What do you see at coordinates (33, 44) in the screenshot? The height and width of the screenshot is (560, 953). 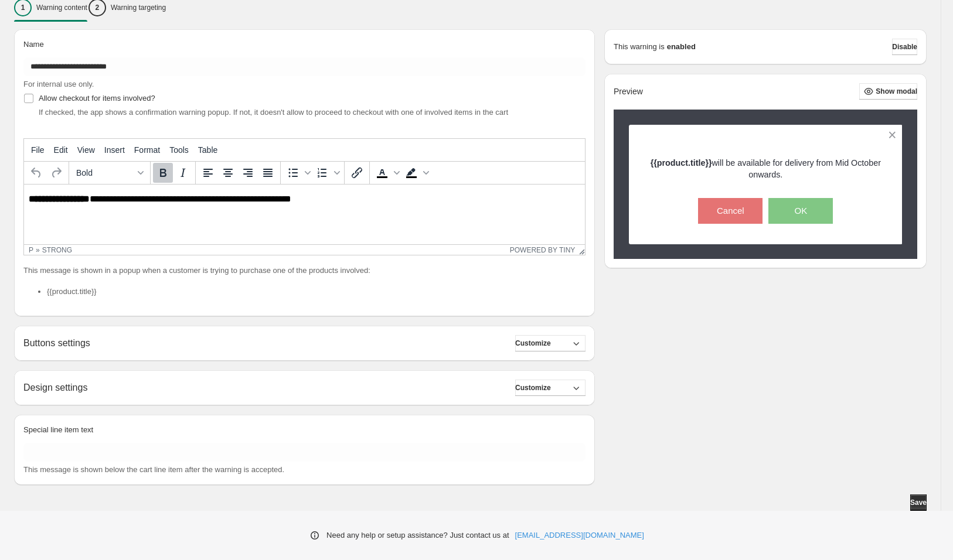 I see `span: Name` at bounding box center [33, 44].